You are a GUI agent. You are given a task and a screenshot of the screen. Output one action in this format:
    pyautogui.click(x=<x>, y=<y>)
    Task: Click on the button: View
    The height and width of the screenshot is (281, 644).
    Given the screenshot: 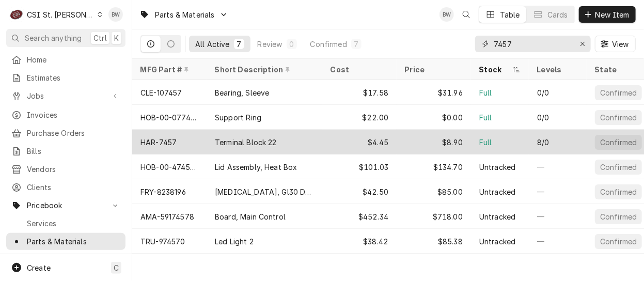 What is the action you would take?
    pyautogui.click(x=615, y=44)
    